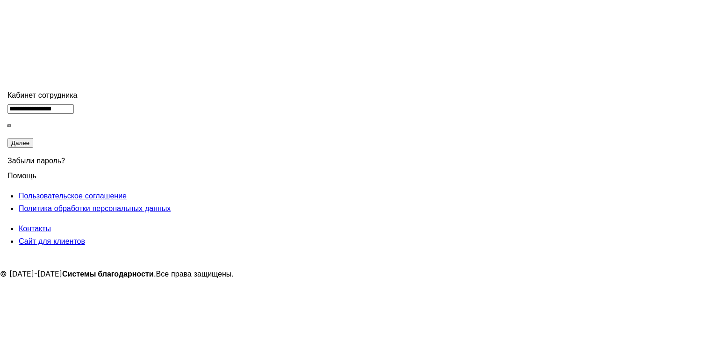 The width and height of the screenshot is (718, 350). What do you see at coordinates (195, 273) in the screenshot?
I see `span: Все права защищены.` at bounding box center [195, 273].